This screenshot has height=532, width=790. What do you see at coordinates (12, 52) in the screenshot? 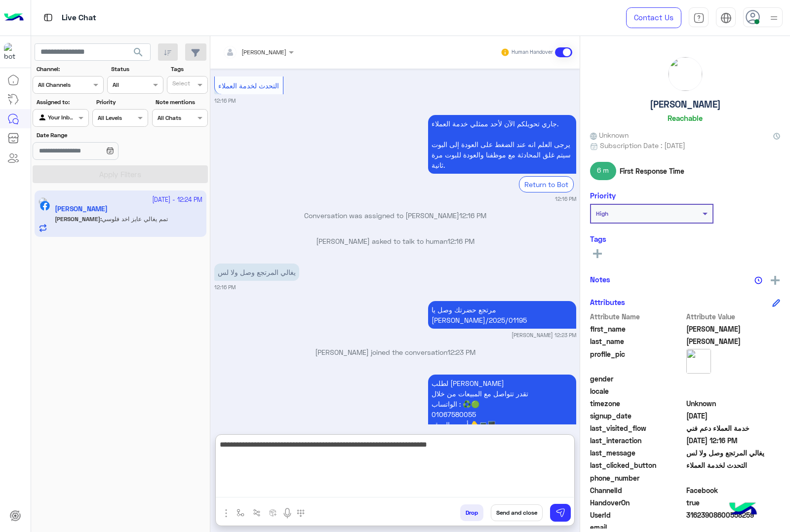
I see `img: 713415422032625` at bounding box center [12, 52].